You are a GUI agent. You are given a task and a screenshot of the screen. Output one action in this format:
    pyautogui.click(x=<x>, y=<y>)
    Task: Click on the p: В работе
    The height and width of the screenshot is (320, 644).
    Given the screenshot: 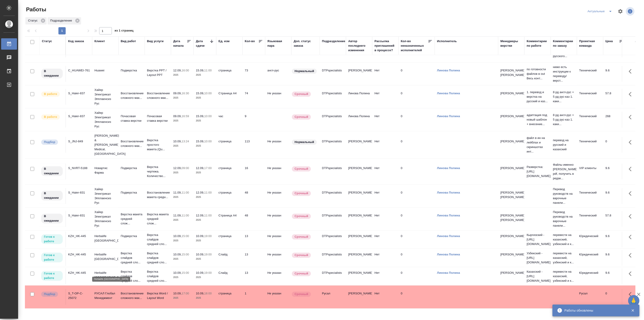 What is the action you would take?
    pyautogui.click(x=51, y=117)
    